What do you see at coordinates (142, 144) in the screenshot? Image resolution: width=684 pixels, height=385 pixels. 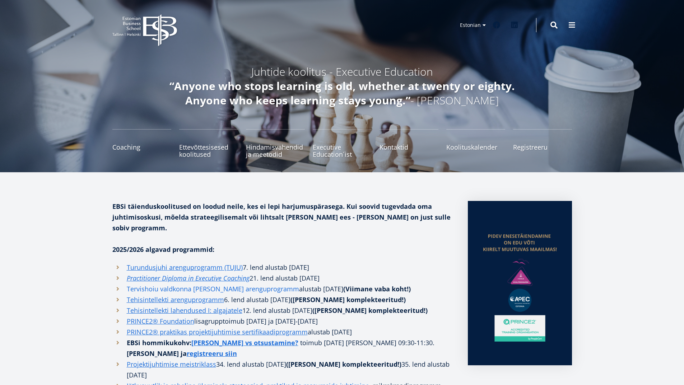 I see `a: Coaching` at bounding box center [142, 144].